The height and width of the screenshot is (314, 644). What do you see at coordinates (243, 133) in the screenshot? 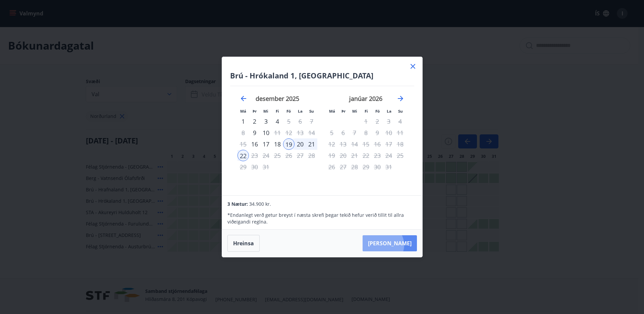
I see `td: Not available. mánudagur, 8. desember 2025` at bounding box center [243, 133].